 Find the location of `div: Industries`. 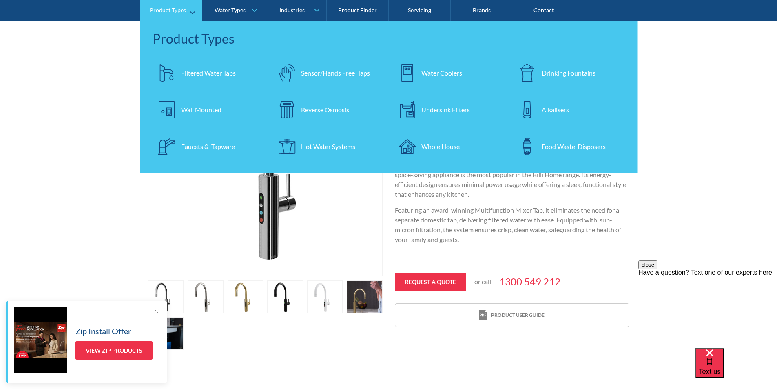

div: Industries is located at coordinates (292, 10).